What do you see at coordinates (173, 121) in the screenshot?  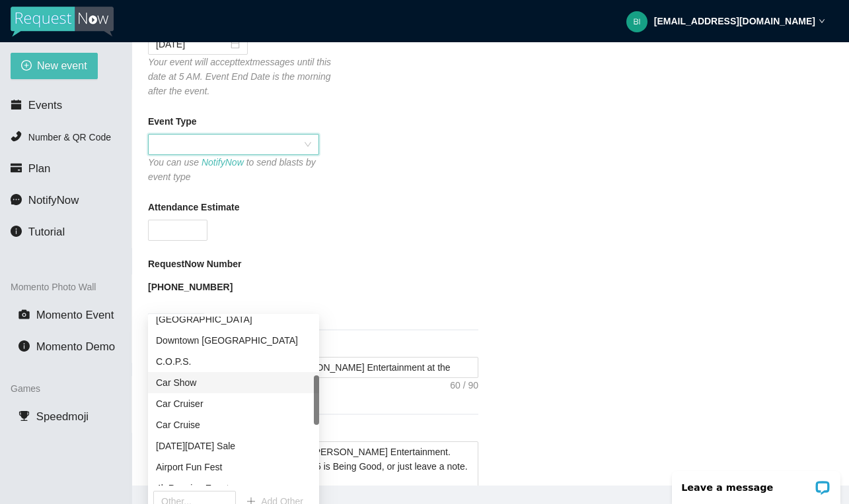 I see `b: Event Type` at bounding box center [173, 121].